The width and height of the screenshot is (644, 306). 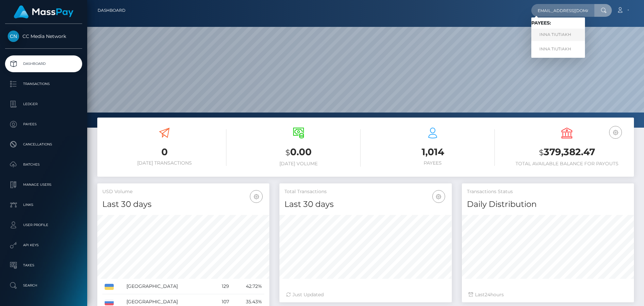 What do you see at coordinates (44, 184) in the screenshot?
I see `p: Manage Users` at bounding box center [44, 184].